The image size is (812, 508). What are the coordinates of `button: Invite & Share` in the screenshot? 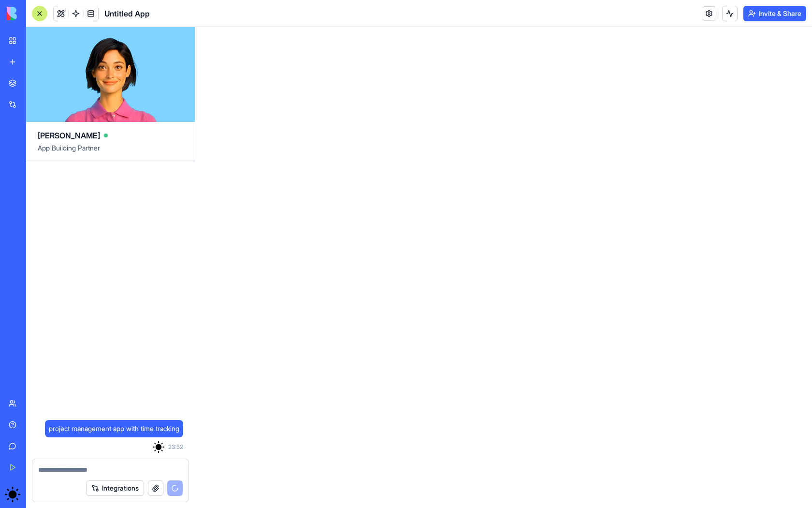 It's located at (775, 13).